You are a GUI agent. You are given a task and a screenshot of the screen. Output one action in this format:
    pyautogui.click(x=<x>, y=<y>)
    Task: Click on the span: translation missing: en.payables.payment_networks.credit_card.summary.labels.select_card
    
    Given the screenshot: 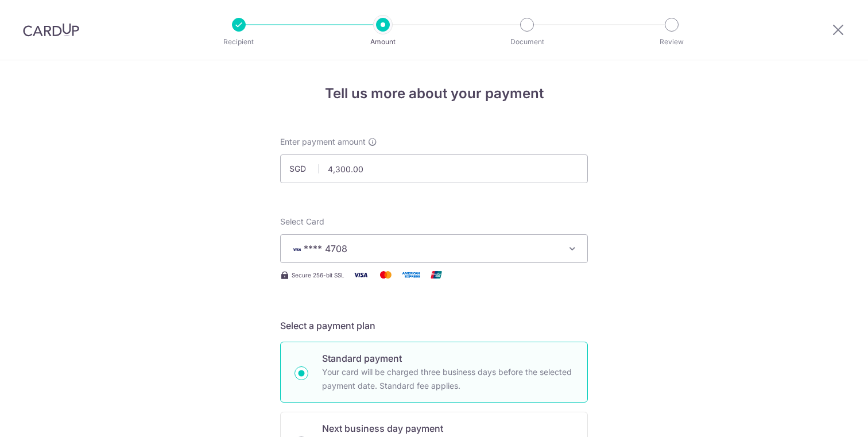 What is the action you would take?
    pyautogui.click(x=302, y=221)
    